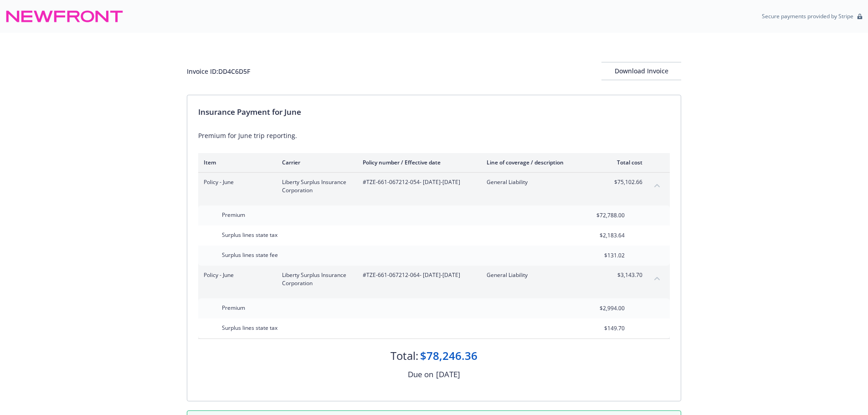 This screenshot has height=415, width=868. What do you see at coordinates (250, 255) in the screenshot?
I see `span: Surplus lines state fee` at bounding box center [250, 255].